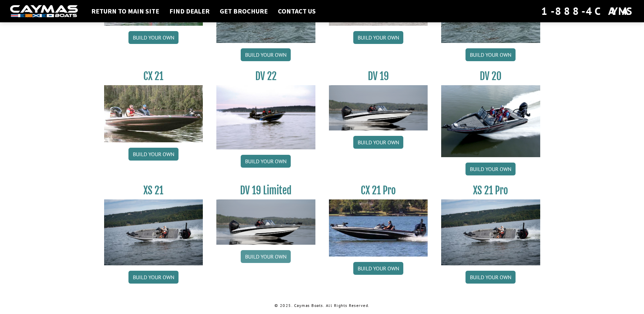 Image resolution: width=644 pixels, height=314 pixels. Describe the element at coordinates (125, 11) in the screenshot. I see `a: Return to main site` at that location.